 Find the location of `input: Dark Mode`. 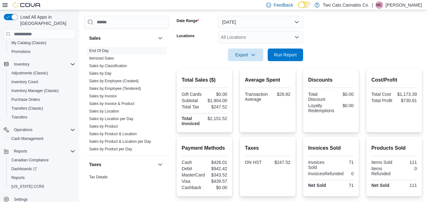

input: Dark Mode is located at coordinates (304, 5).